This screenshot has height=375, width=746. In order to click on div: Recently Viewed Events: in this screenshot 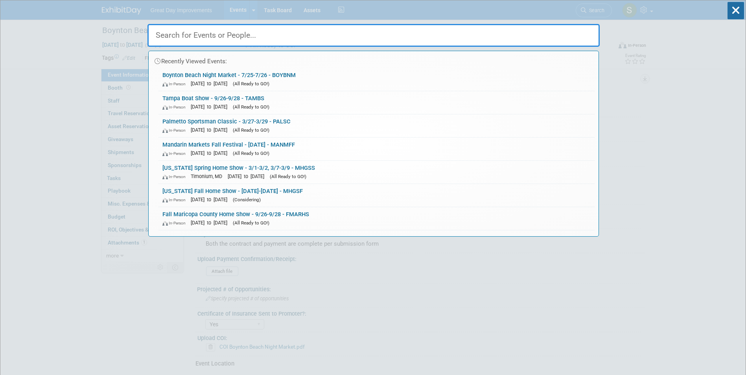, I will do `click(374, 59)`.